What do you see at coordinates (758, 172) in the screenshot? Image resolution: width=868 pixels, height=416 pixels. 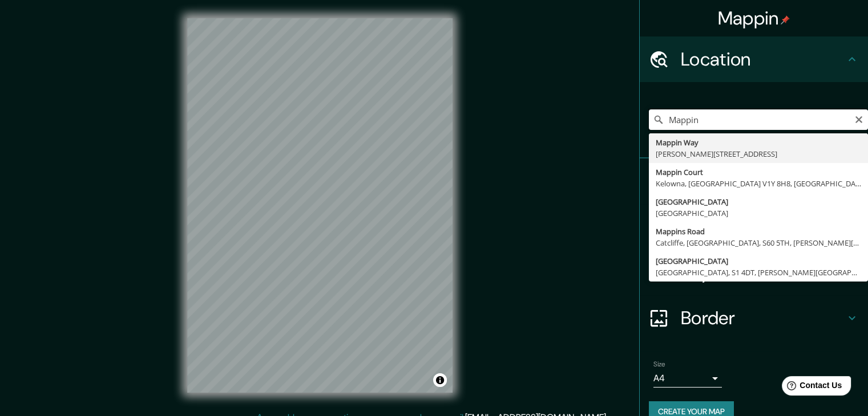 I see `div: Mappin Court` at bounding box center [758, 172].